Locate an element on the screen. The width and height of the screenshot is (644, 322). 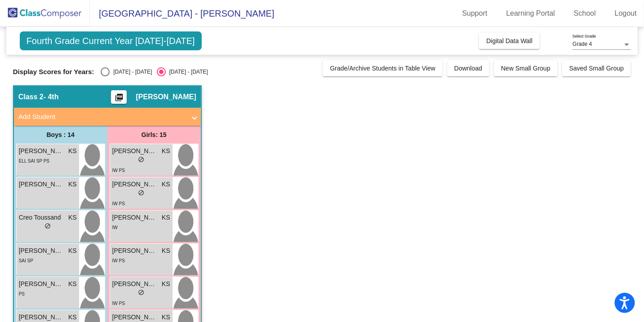
button: Saved Small Group is located at coordinates (597, 68).